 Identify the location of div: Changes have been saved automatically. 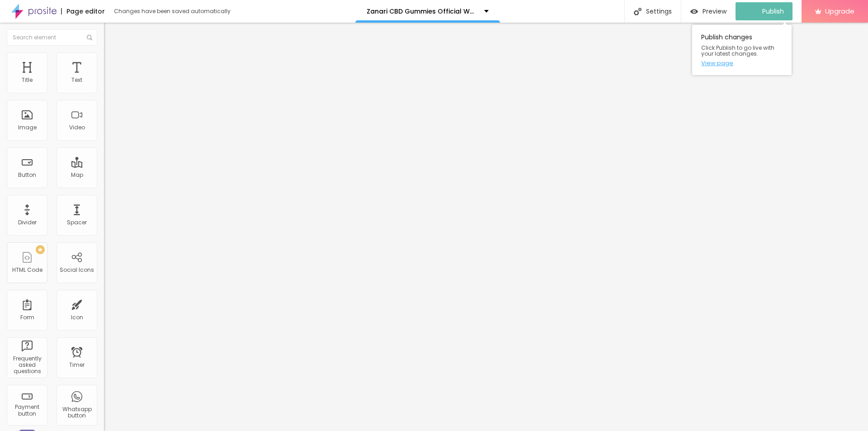
(172, 11).